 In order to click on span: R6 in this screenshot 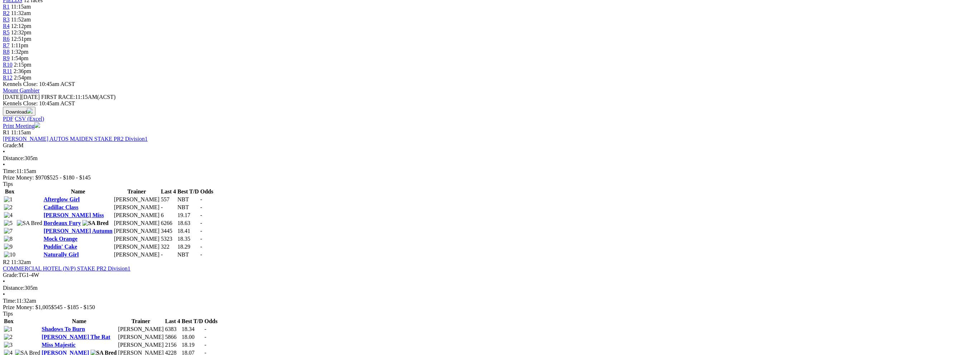, I will do `click(6, 39)`.